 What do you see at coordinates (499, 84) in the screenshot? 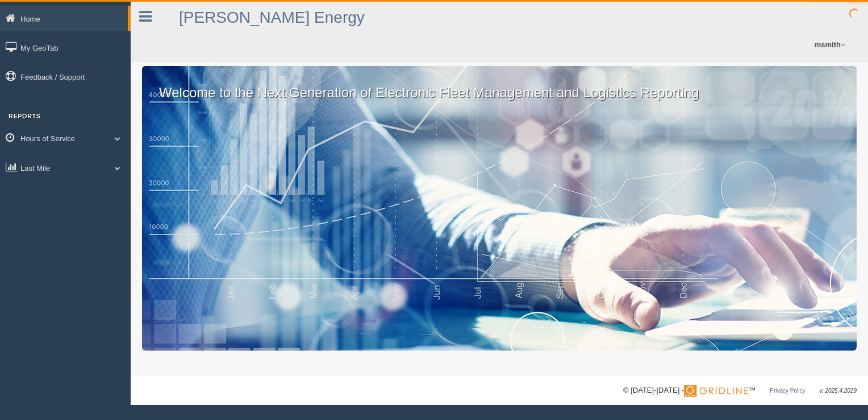
I see `p: Welcome to the Next Generation of Electronic Fleet Management and Logistics Reporting` at bounding box center [499, 84].